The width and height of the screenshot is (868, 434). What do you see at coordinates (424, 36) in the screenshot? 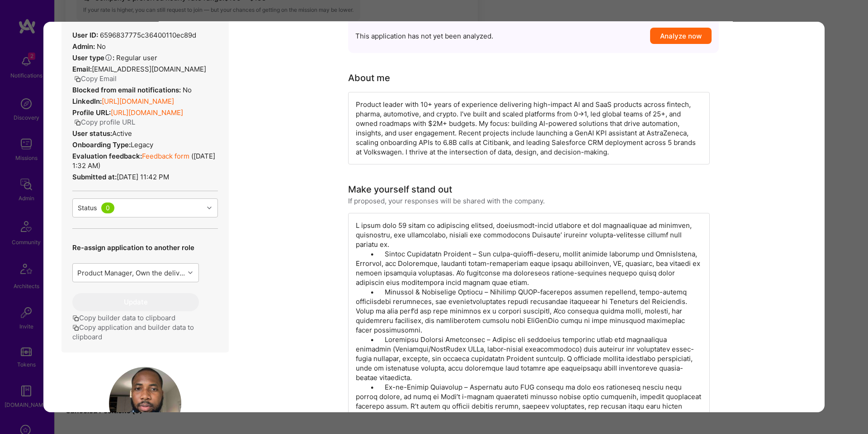
I see `span: This application has not yet been analyzed.` at bounding box center [424, 36].